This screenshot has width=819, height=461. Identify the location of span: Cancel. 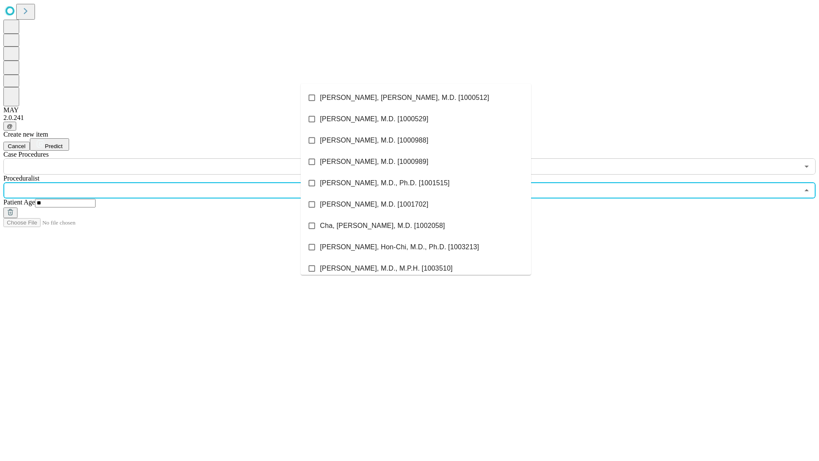
(17, 146).